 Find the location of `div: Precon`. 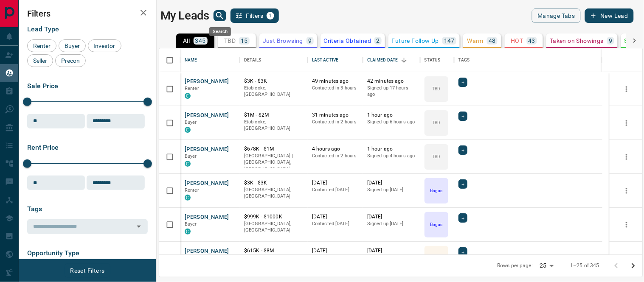

div: Precon is located at coordinates (71, 61).